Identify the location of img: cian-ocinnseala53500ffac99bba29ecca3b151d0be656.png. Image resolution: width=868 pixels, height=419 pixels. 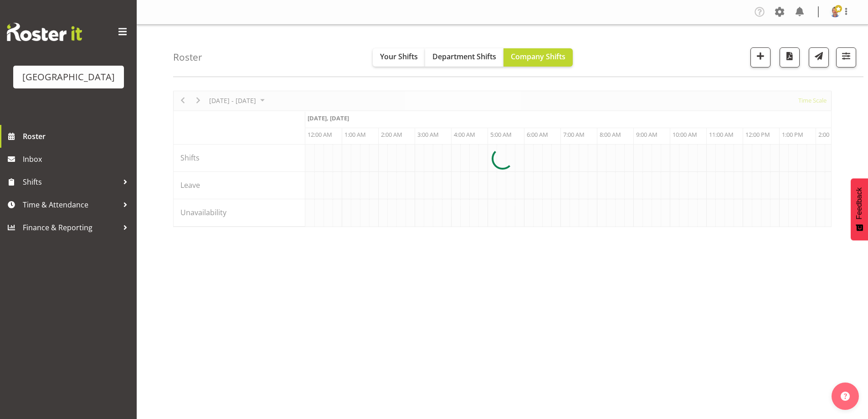
(835, 12).